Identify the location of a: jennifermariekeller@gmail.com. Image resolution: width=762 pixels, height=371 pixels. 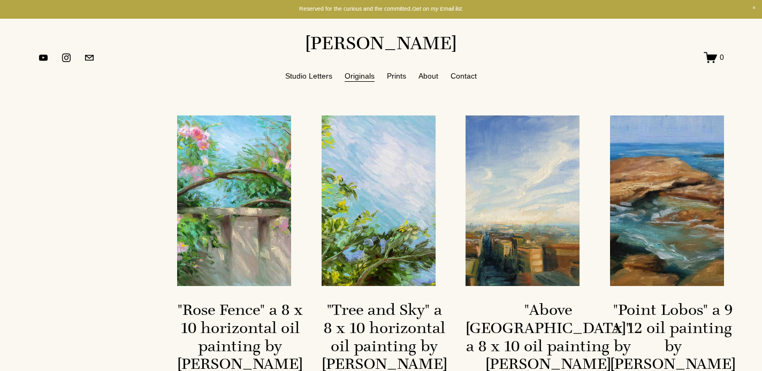
(89, 58).